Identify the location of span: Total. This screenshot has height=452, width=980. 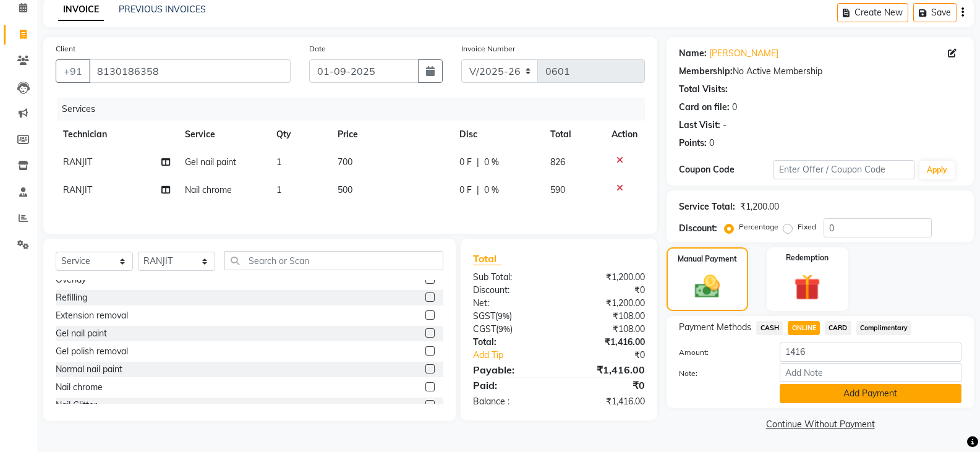
(487, 259).